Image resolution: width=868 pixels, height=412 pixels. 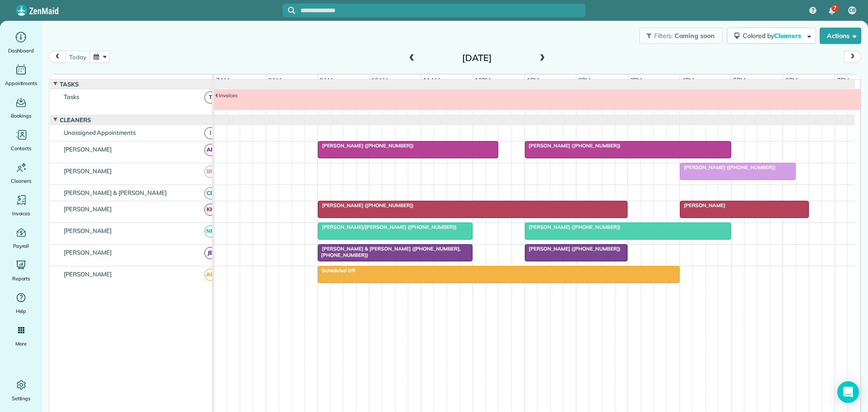 I want to click on span: Contacts, so click(x=21, y=148).